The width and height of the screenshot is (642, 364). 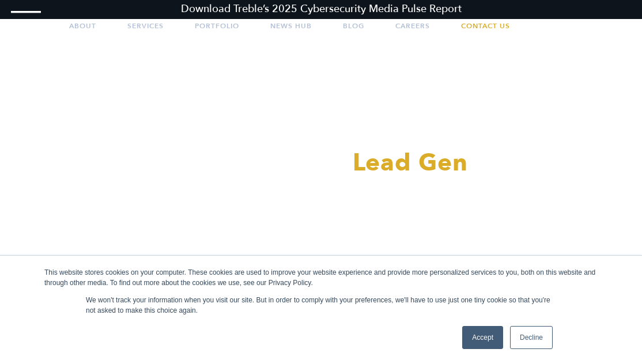 What do you see at coordinates (321, 163) in the screenshot?
I see `h3: PR That Drives` at bounding box center [321, 163].